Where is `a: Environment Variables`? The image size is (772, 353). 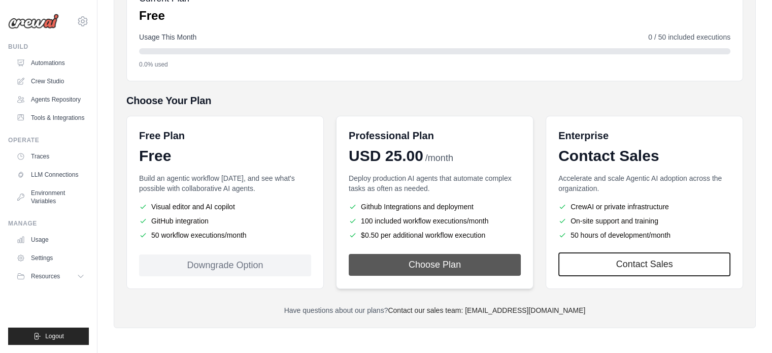
a: Environment Variables is located at coordinates (50, 197).